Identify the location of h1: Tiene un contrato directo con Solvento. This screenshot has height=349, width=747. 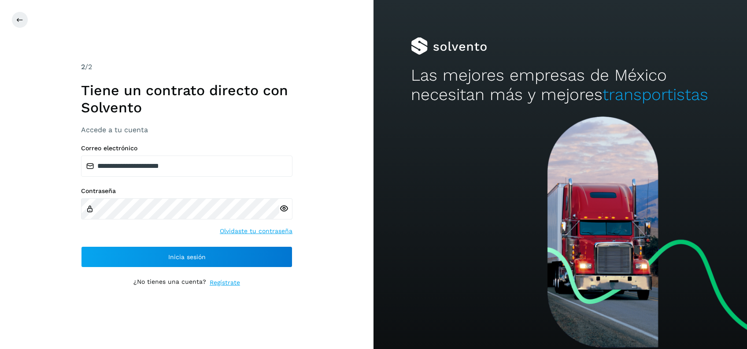
(187, 99).